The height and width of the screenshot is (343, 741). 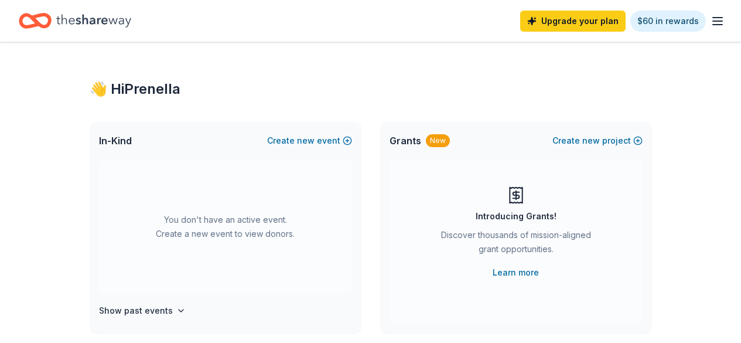 I want to click on a: Learn more, so click(x=515, y=272).